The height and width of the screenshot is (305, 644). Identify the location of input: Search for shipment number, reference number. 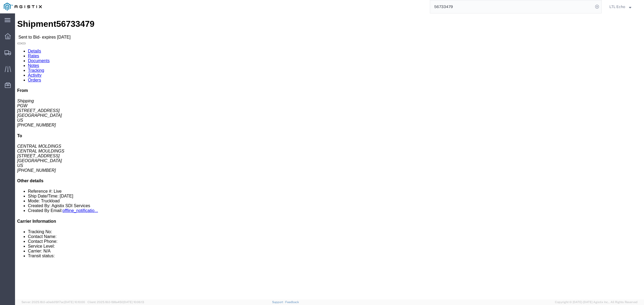
(512, 7).